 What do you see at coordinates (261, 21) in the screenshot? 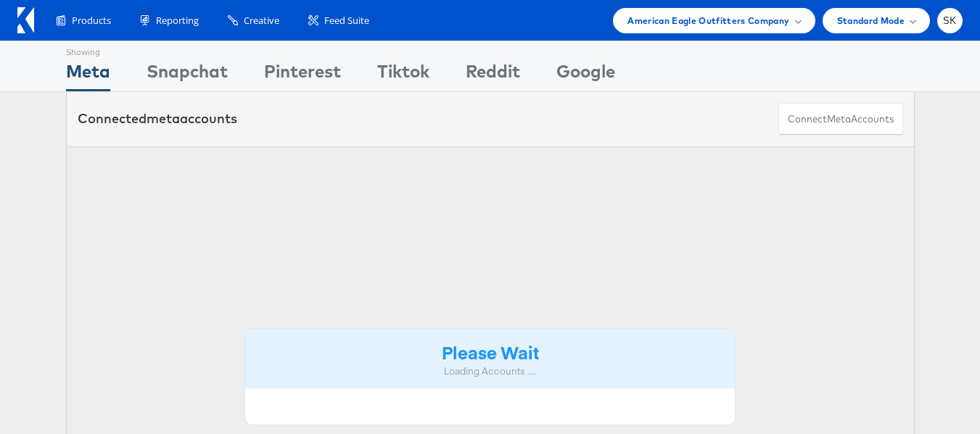
I see `span: Creative` at bounding box center [261, 21].